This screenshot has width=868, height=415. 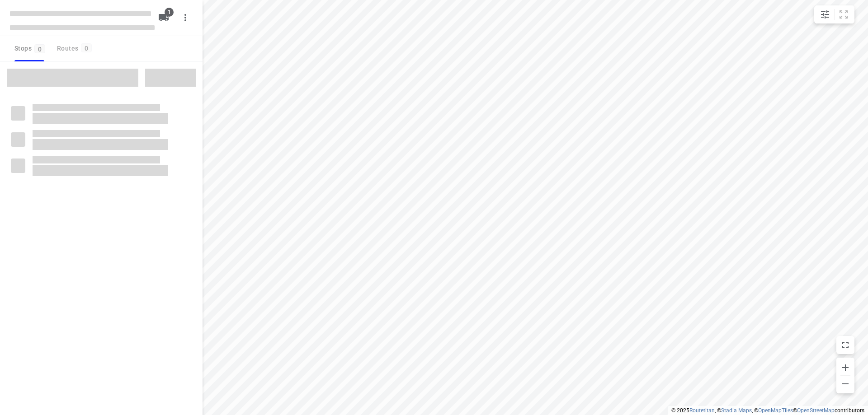 I want to click on a: OpenMapTiles, so click(x=775, y=411).